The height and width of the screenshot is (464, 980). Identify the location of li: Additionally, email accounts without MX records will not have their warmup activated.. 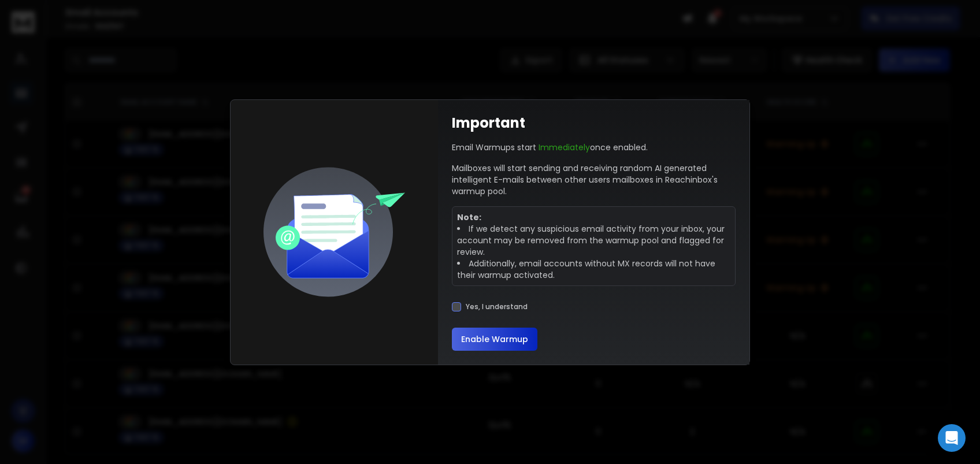
(593, 270).